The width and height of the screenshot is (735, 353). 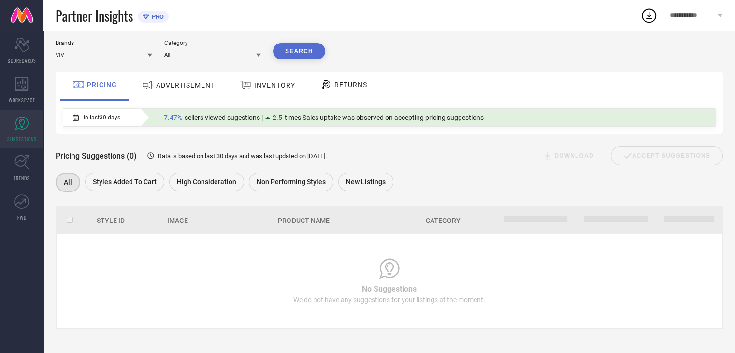 What do you see at coordinates (274, 85) in the screenshot?
I see `span: INVENTORY` at bounding box center [274, 85].